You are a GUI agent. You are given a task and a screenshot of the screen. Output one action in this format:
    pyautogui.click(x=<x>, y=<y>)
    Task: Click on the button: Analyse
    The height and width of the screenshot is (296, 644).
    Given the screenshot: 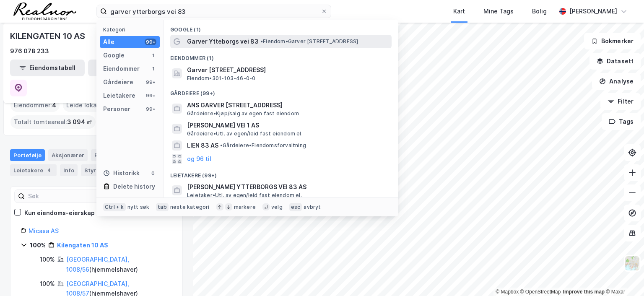 What is the action you would take?
    pyautogui.click(x=616, y=82)
    